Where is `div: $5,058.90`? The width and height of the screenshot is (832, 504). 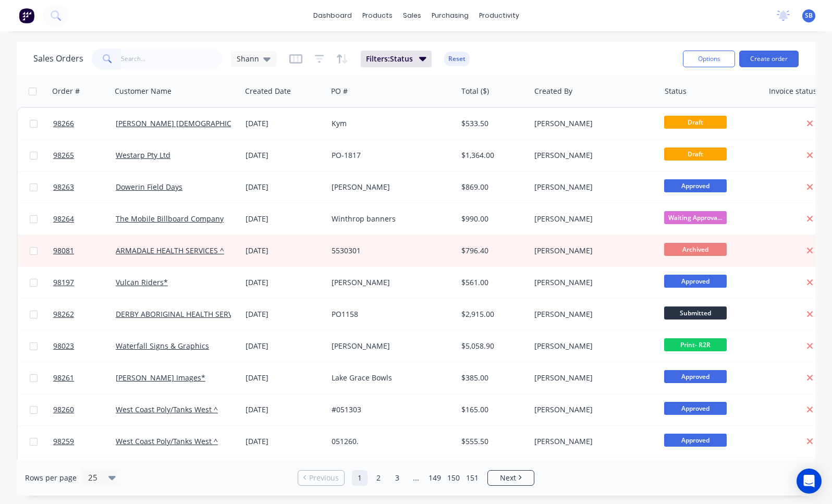
div: $5,058.90 is located at coordinates (491, 346).